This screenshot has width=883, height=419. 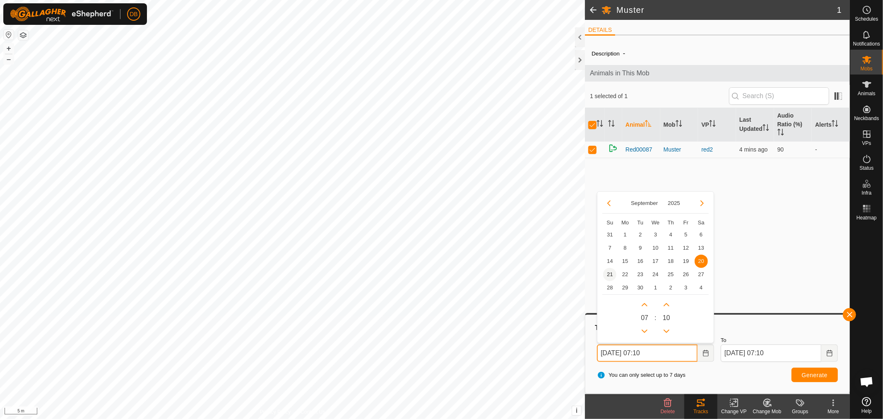 What do you see at coordinates (671, 261) in the screenshot?
I see `span: 18` at bounding box center [671, 261].